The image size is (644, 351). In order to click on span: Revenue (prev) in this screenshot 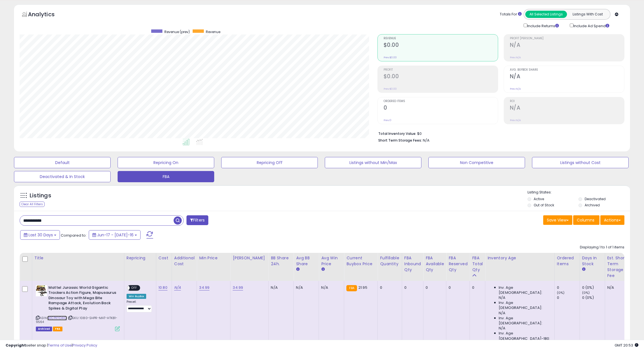, I will do `click(177, 32)`.